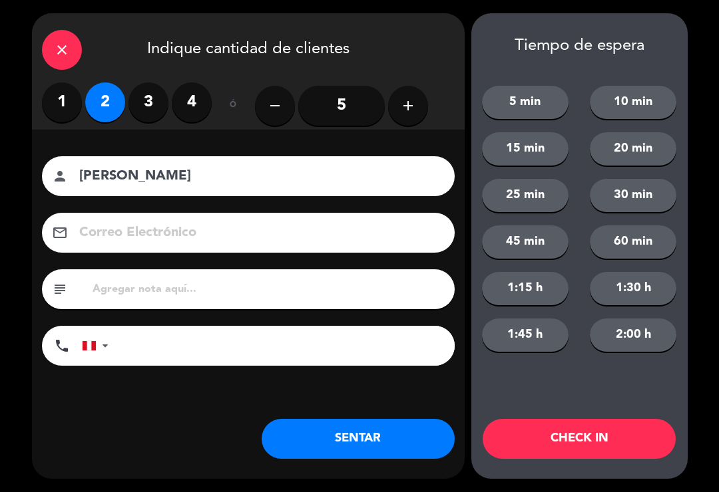 The width and height of the screenshot is (719, 492). I want to click on i: phone, so click(62, 346).